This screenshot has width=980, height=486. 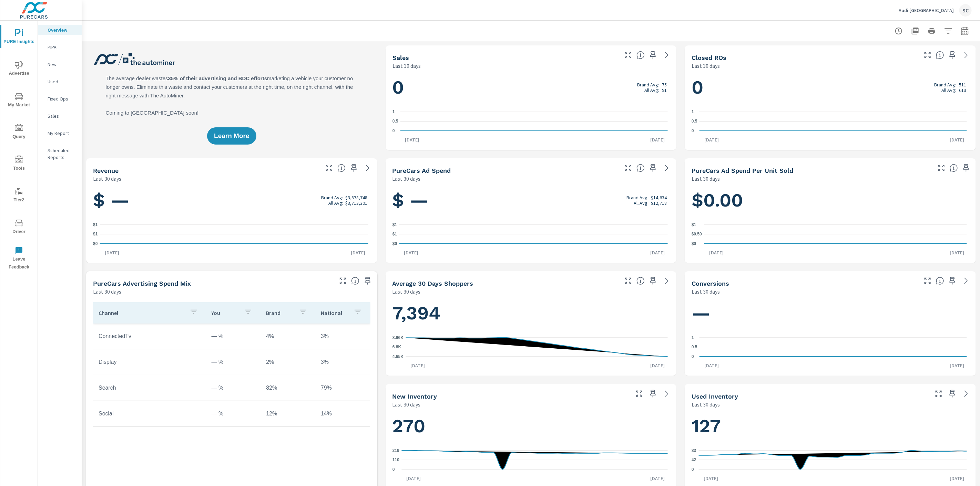 I want to click on button: Learn More, so click(x=231, y=136).